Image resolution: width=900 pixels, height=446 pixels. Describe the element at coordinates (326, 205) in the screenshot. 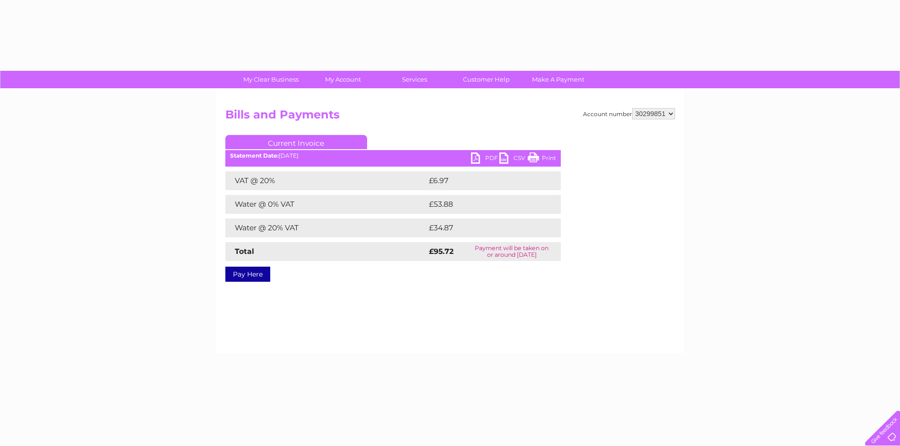

I see `td: Water @ 0% VAT` at that location.